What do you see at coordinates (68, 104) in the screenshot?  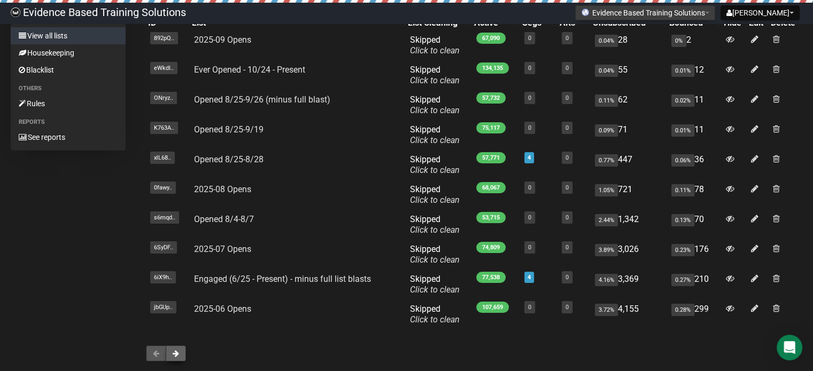 I see `a: Rules` at bounding box center [68, 104].